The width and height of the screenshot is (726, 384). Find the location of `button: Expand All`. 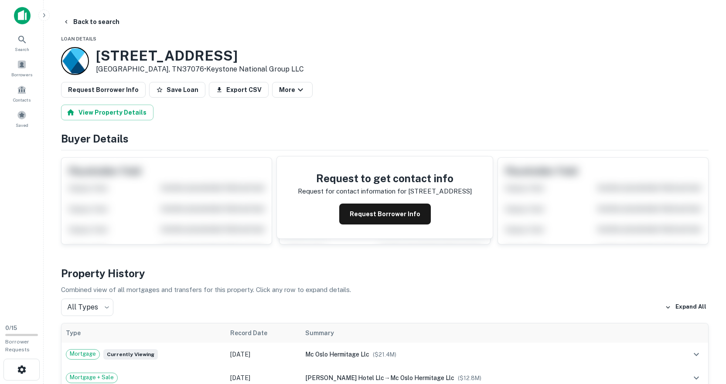

button: Expand All is located at coordinates (685, 307).